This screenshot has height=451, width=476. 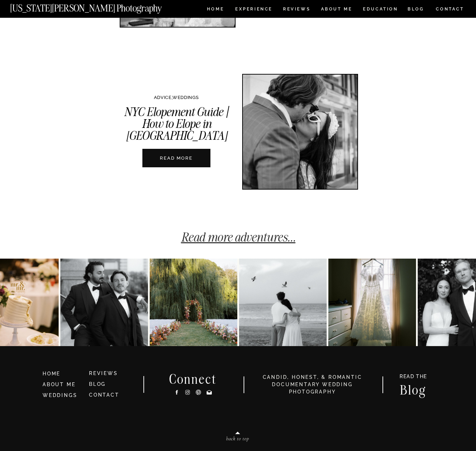 What do you see at coordinates (413, 378) in the screenshot?
I see `a: READ THE` at bounding box center [413, 378].